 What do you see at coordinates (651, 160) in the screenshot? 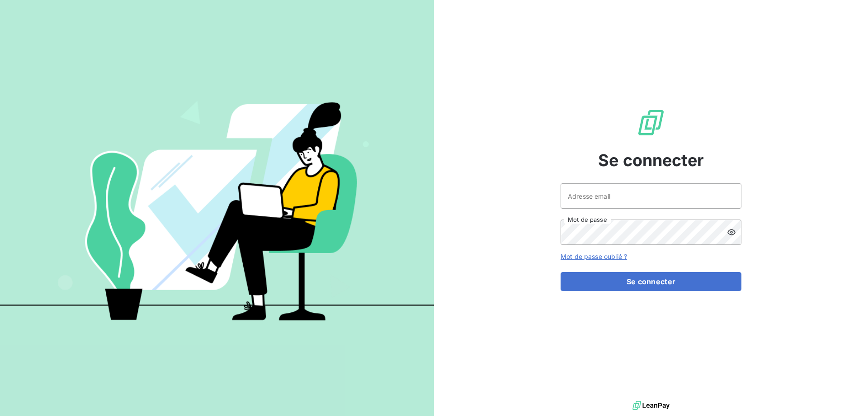
I see `span: Se connecter` at bounding box center [651, 160].